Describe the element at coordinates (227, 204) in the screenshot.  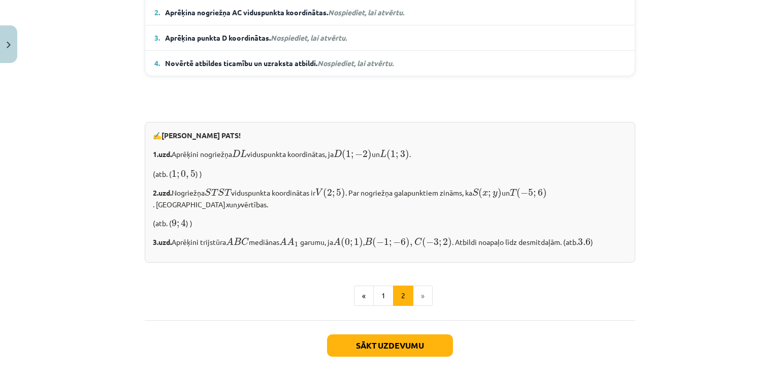
I see `i: x` at that location.